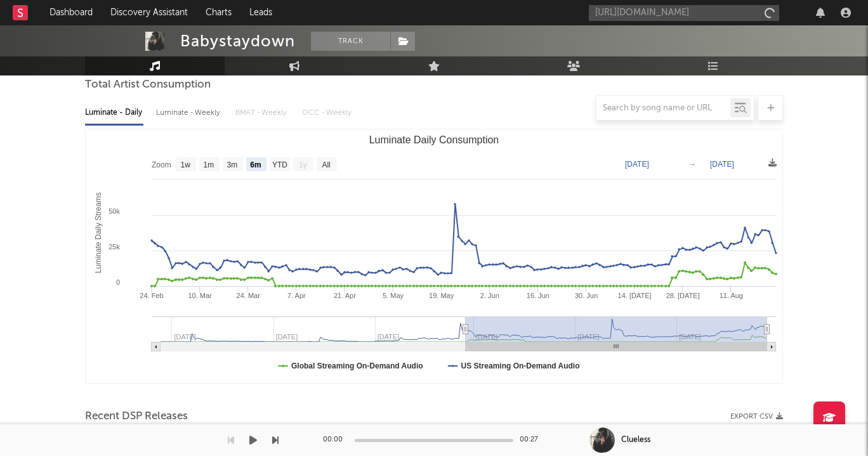 The width and height of the screenshot is (868, 456). I want to click on text: 6m, so click(255, 165).